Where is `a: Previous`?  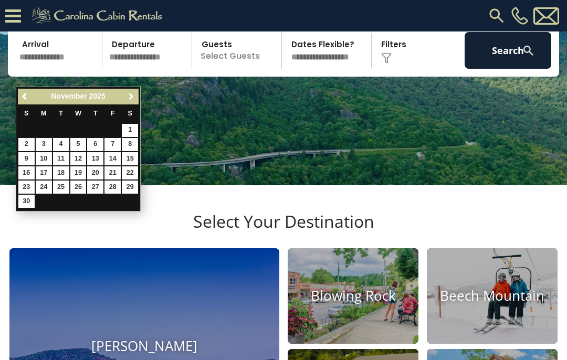
a: Previous is located at coordinates (25, 97).